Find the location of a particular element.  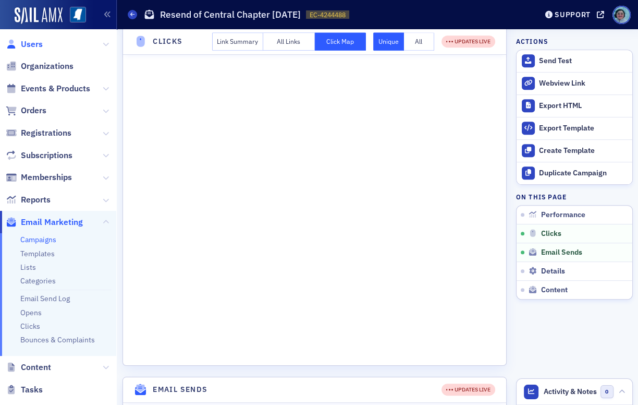

a: SailAMX is located at coordinates (39, 16).